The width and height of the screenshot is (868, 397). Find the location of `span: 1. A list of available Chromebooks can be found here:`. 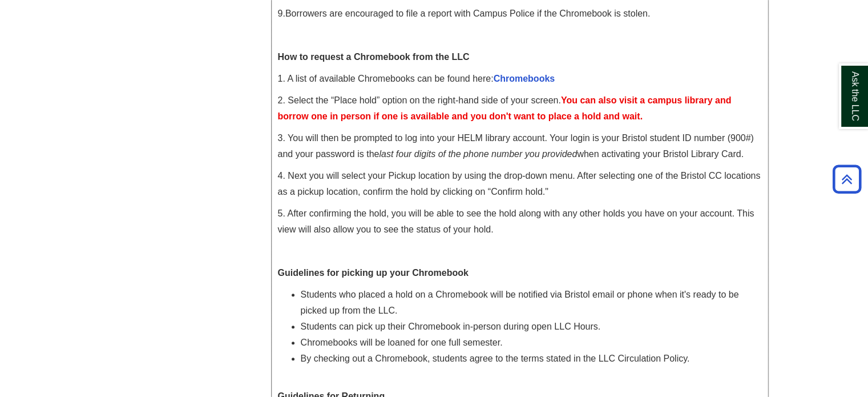

span: 1. A list of available Chromebooks can be found here: is located at coordinates (416, 78).